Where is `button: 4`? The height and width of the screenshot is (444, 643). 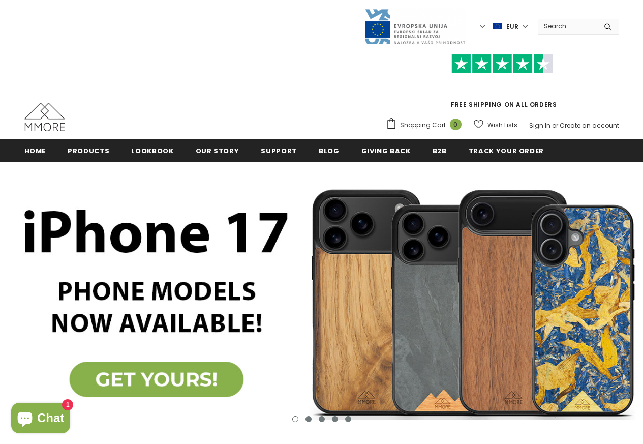 button: 4 is located at coordinates (335, 419).